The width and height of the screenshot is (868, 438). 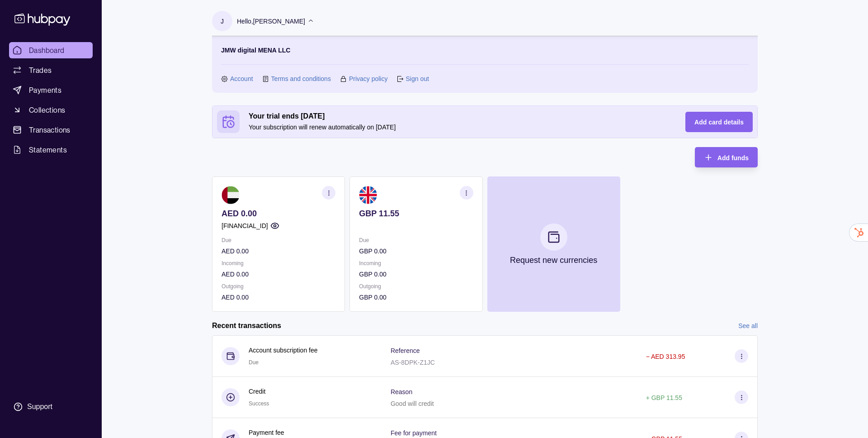 I want to click on button: Add funds, so click(x=727, y=157).